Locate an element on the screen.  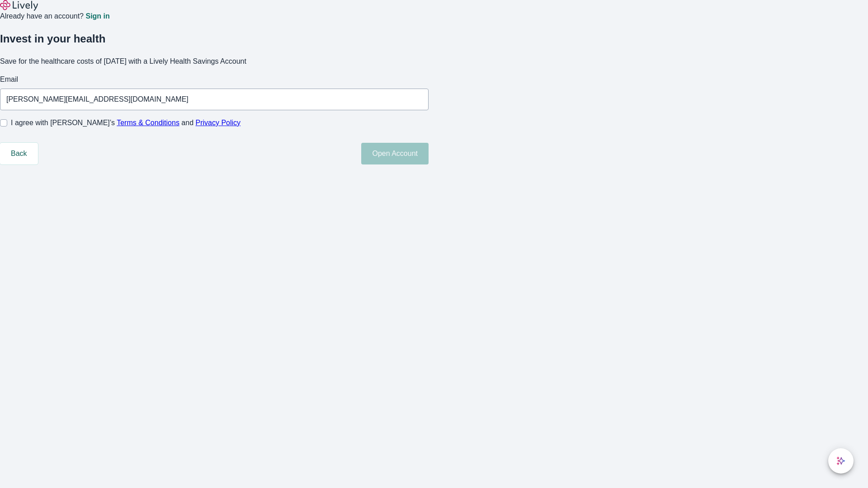
button: chat is located at coordinates (841, 461).